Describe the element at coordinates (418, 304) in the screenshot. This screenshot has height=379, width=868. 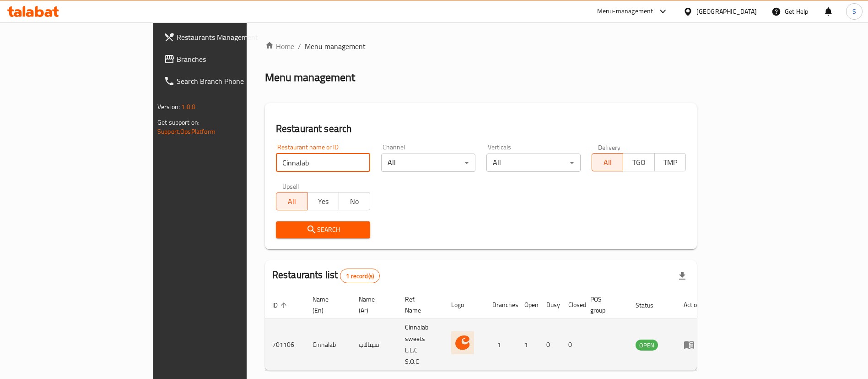
I see `span: Ref. Name` at that location.